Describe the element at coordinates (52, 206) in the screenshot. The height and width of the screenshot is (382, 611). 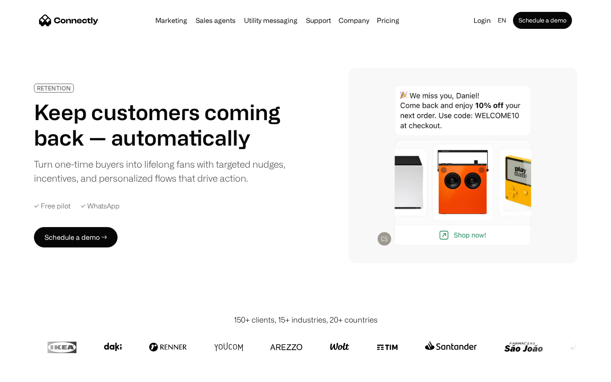
I see `div: ✓ Free pilot` at that location.